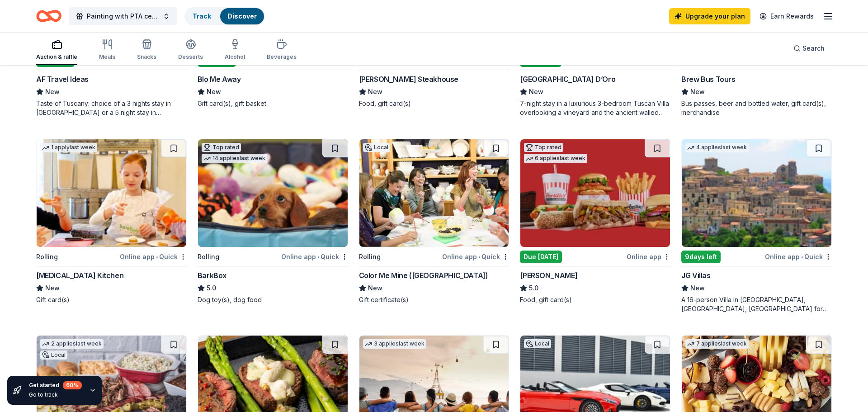 The height and width of the screenshot is (412, 868). Describe the element at coordinates (648, 256) in the screenshot. I see `div: Online app` at that location.